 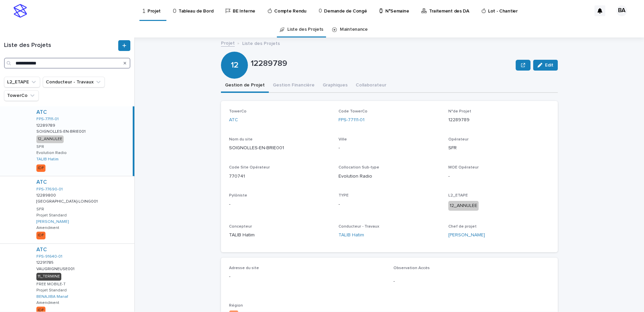 I want to click on button: TowerCo, so click(x=21, y=95).